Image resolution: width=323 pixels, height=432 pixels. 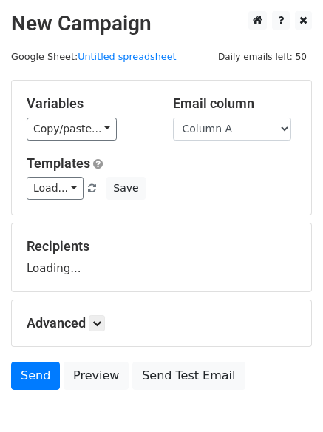 I want to click on h5: Recipients, so click(x=161, y=246).